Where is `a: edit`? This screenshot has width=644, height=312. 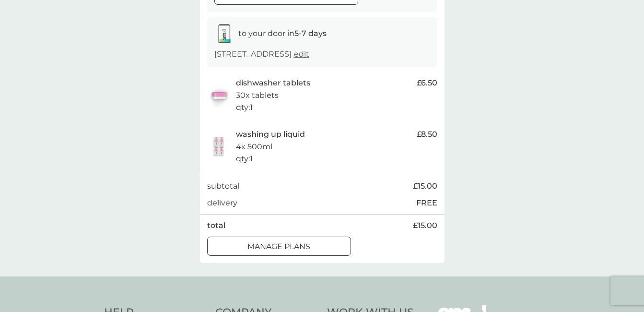 a: edit is located at coordinates (302, 53).